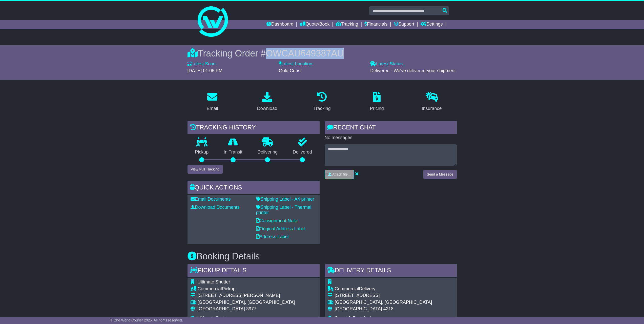  Describe the element at coordinates (290, 71) in the screenshot. I see `span: Gold Coast` at that location.